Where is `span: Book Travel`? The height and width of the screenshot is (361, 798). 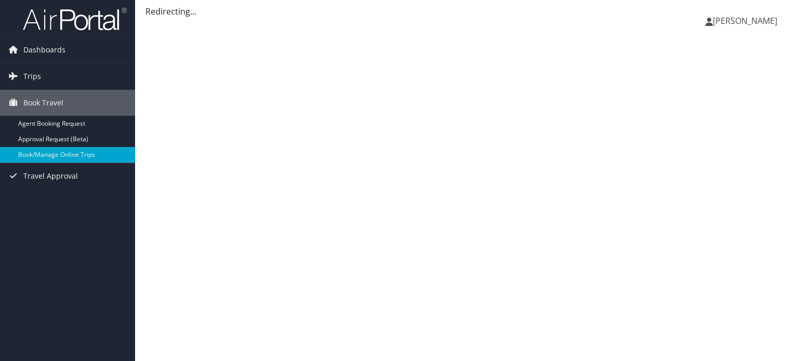 span: Book Travel is located at coordinates (43, 103).